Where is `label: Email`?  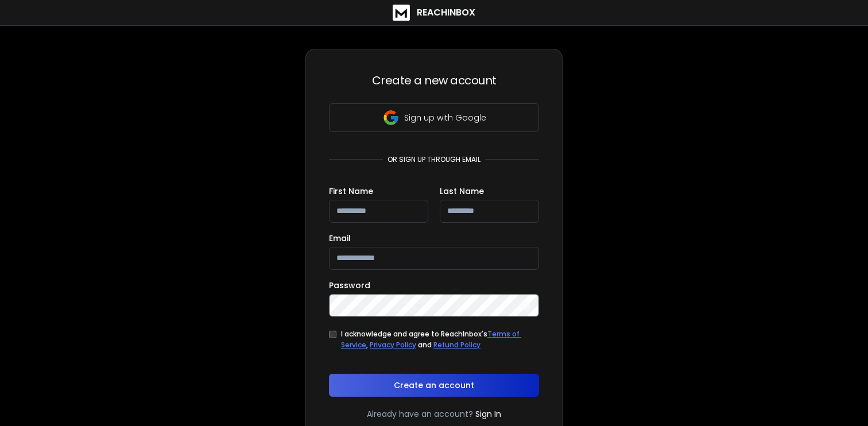 label: Email is located at coordinates (340, 238).